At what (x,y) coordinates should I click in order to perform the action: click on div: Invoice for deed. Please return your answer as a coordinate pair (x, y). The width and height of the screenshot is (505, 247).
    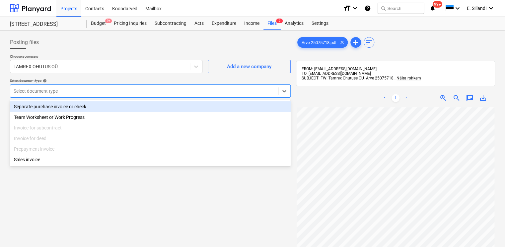
    Looking at the image, I should click on (150, 139).